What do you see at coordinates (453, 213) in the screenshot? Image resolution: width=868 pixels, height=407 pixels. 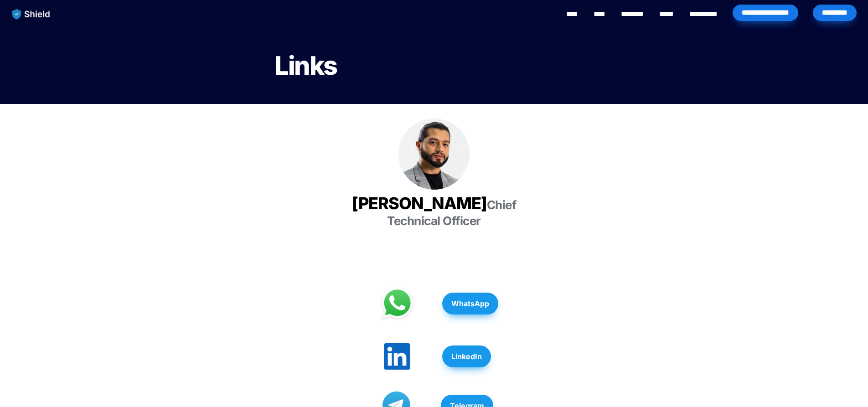 I see `span: Chief Technical Officer` at bounding box center [453, 213].